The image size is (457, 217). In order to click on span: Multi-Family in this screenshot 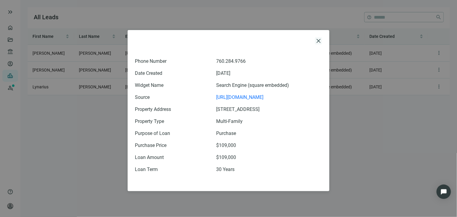, I will do `click(269, 122)`.